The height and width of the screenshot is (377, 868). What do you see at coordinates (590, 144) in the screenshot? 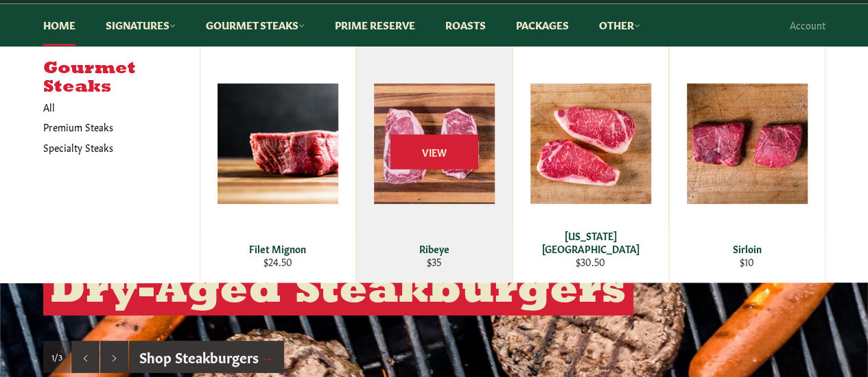
I see `img: New York Strip` at bounding box center [590, 144].